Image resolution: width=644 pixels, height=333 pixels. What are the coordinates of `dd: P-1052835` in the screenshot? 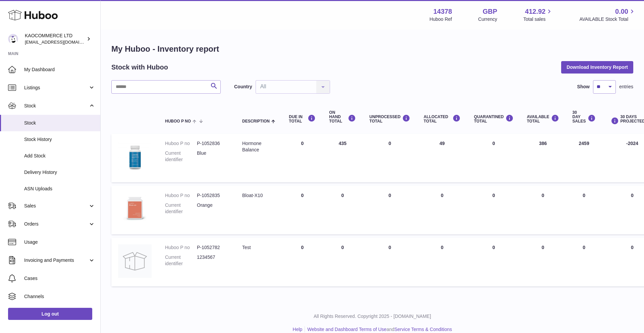 It's located at (212, 195).